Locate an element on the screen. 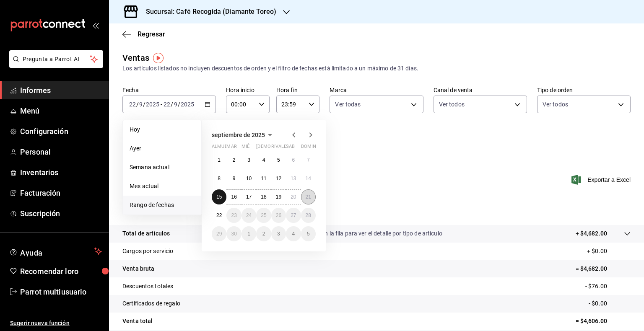  abbr: 30 de septiembre de 2025 is located at coordinates (234, 234).